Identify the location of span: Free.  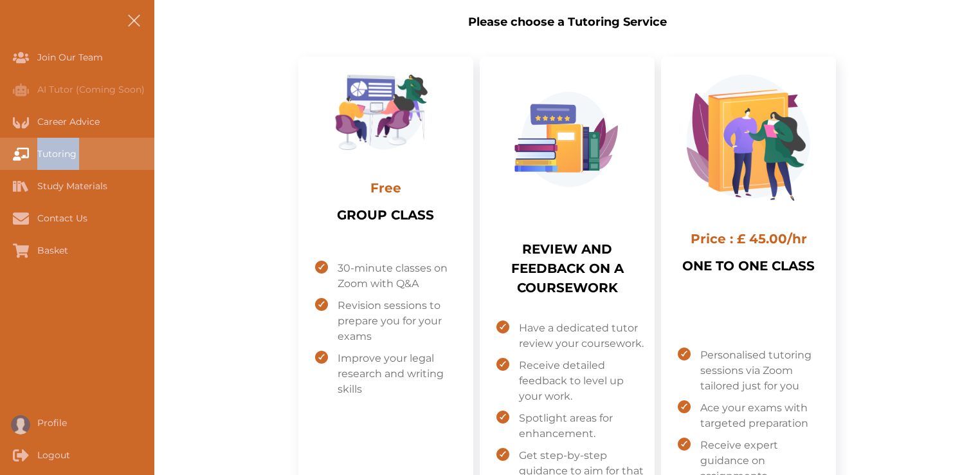
(386, 188).